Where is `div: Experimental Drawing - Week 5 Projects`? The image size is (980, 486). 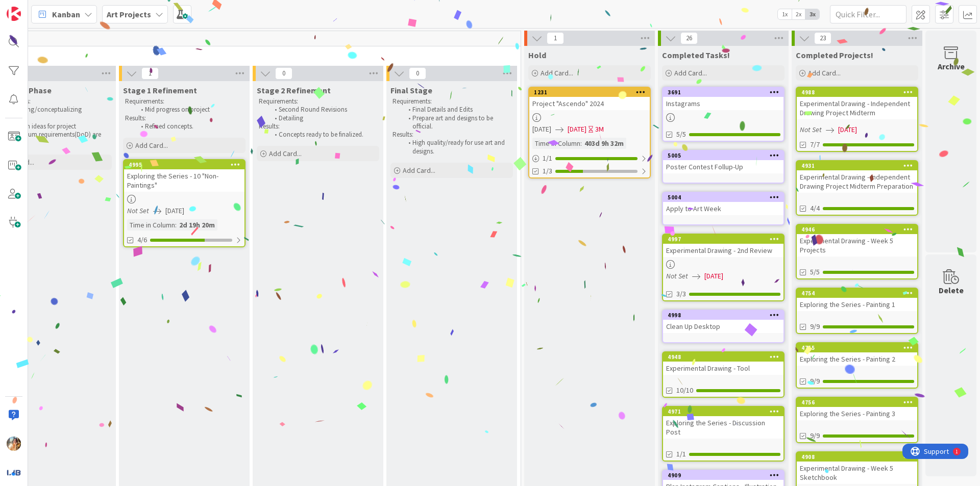 div: Experimental Drawing - Week 5 Projects is located at coordinates (856, 245).